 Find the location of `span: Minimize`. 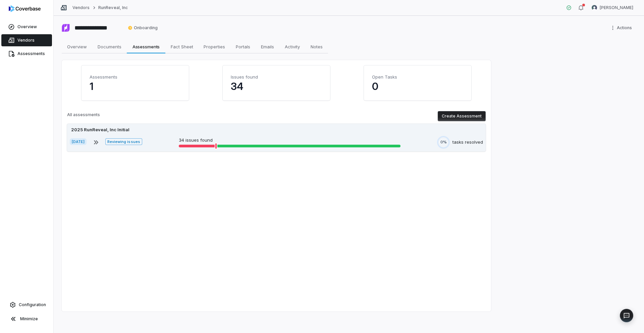

span: Minimize is located at coordinates (29, 319).